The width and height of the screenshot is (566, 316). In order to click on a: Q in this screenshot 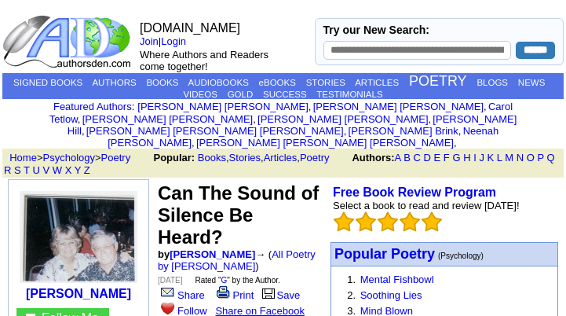, I will do `click(551, 157)`.